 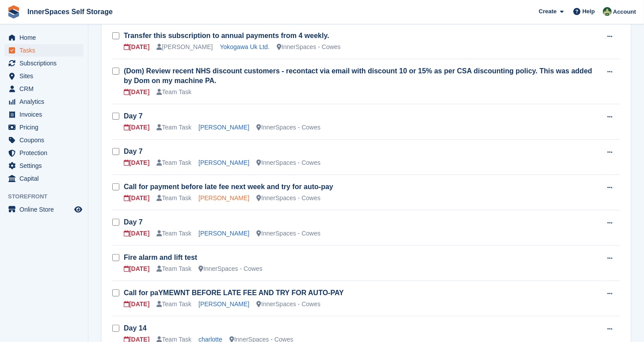 I want to click on a: Yokogawa Uk Ltd., so click(x=245, y=47).